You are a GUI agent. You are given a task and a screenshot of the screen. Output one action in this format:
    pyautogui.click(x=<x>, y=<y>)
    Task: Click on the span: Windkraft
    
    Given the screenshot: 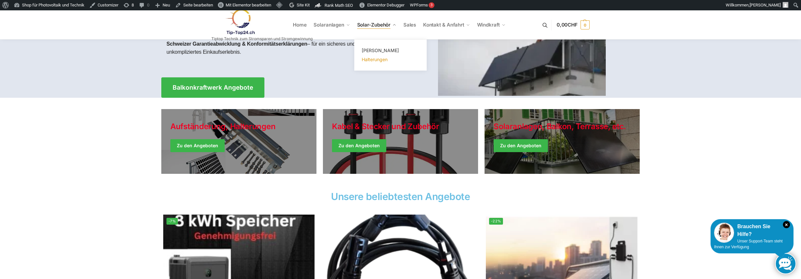 What is the action you would take?
    pyautogui.click(x=489, y=25)
    